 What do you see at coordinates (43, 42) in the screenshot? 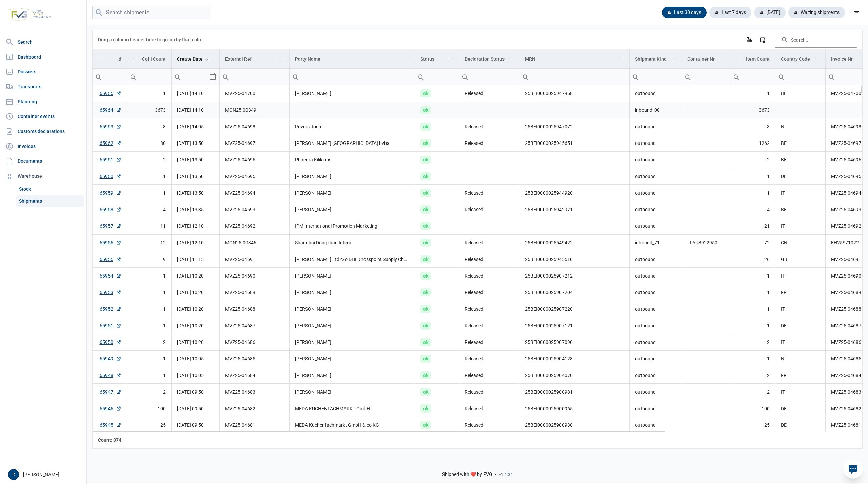
I see `a: Search` at bounding box center [43, 42].